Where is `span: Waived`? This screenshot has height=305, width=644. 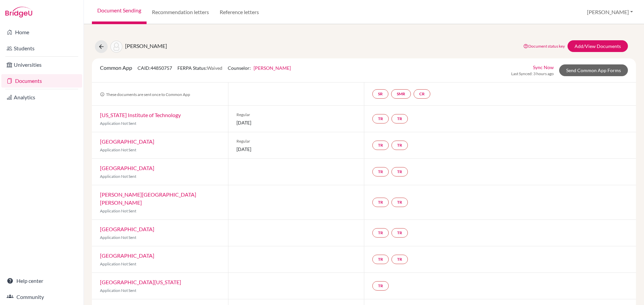 span: Waived is located at coordinates (214, 68).